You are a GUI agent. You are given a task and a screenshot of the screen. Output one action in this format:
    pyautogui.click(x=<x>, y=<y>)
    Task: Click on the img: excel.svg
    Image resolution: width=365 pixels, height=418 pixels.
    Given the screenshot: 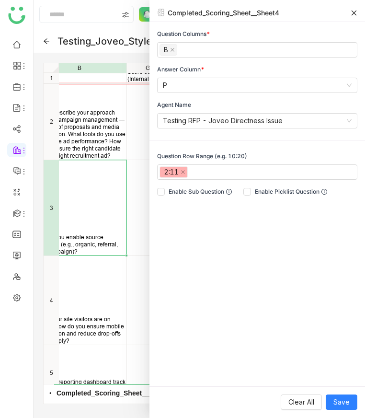 What is the action you would take?
    pyautogui.click(x=161, y=12)
    